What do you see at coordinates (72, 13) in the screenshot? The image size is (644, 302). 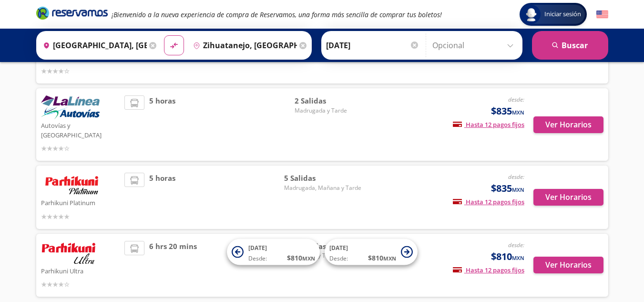 I see `i: Brand Logo` at bounding box center [72, 13].